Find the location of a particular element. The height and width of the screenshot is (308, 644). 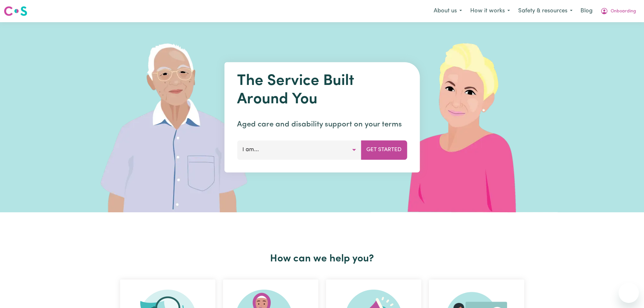

h2: How can we help you? is located at coordinates (322, 259).